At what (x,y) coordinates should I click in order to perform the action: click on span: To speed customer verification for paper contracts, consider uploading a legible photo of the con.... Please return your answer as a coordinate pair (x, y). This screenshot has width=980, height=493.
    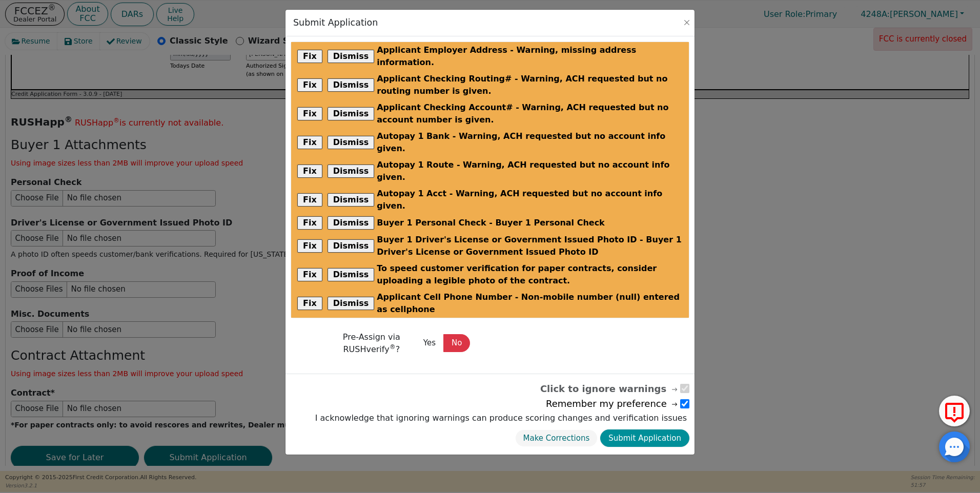
    Looking at the image, I should click on (529, 275).